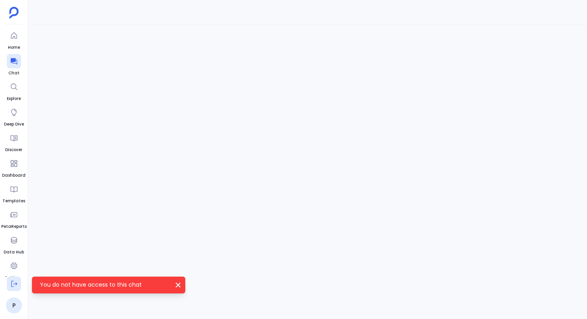  What do you see at coordinates (14, 13) in the screenshot?
I see `img: petavue logo` at bounding box center [14, 13].